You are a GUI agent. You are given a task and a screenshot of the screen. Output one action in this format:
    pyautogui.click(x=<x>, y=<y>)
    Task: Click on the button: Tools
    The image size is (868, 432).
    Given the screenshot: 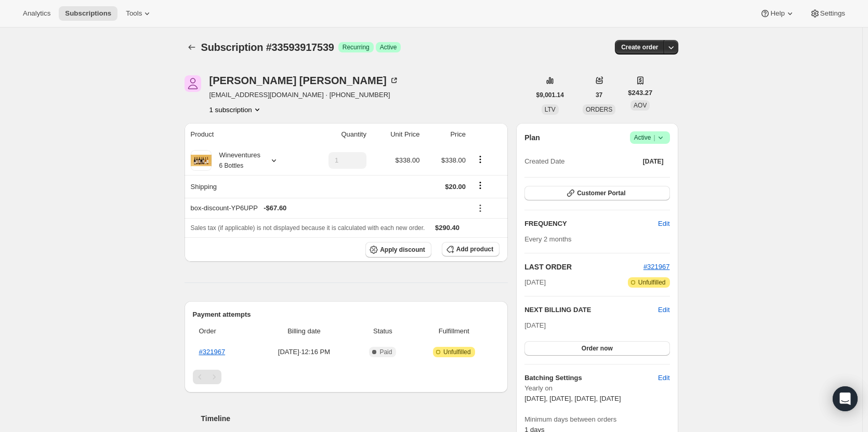 What is the action you would take?
    pyautogui.click(x=139, y=13)
    